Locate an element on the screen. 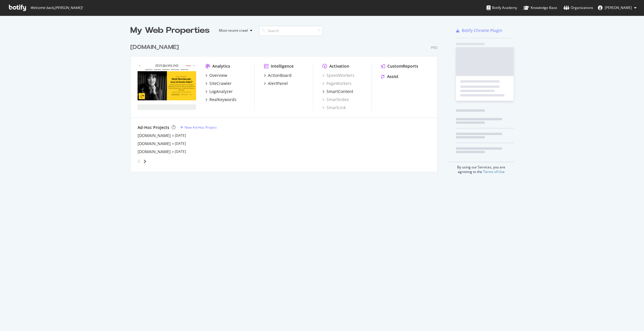 Image resolution: width=644 pixels, height=331 pixels. img: www.zeit.de is located at coordinates (167, 87).